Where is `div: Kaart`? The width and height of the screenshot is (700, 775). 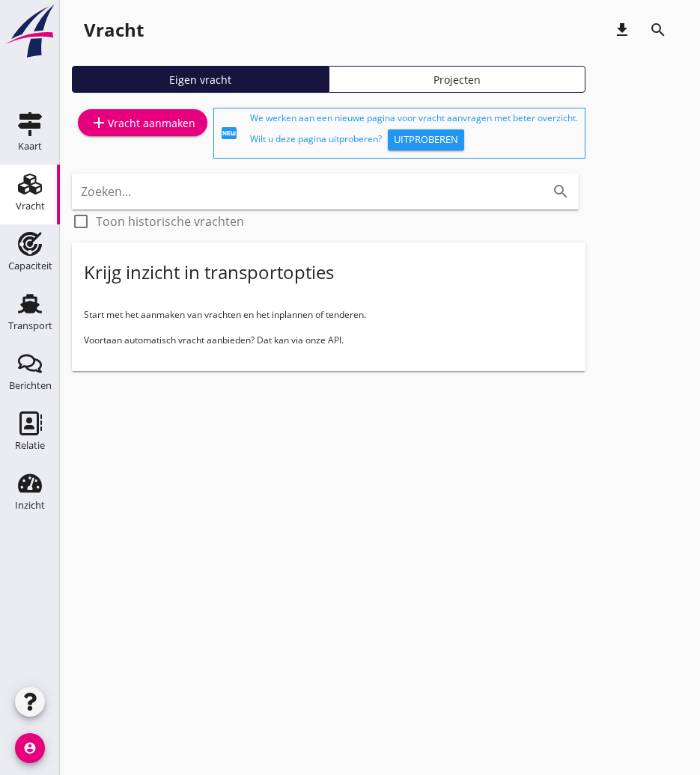
div: Kaart is located at coordinates (30, 146).